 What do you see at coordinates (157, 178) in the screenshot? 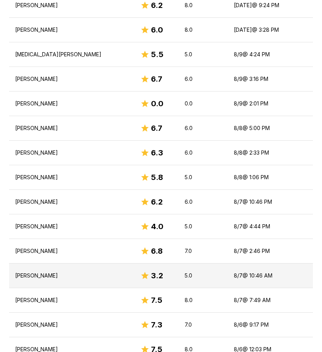
I see `h6: 5.8` at bounding box center [157, 178].